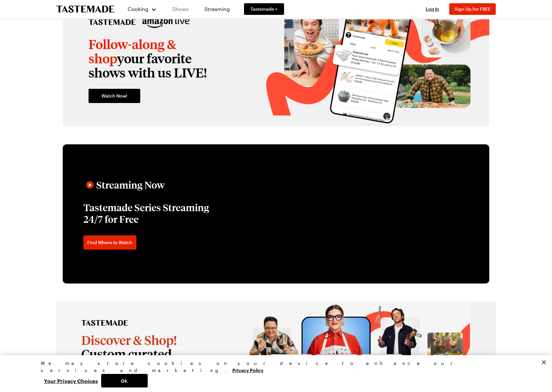 This screenshot has width=552, height=392. I want to click on a: More information about your privacy, opens in a new tab, so click(248, 370).